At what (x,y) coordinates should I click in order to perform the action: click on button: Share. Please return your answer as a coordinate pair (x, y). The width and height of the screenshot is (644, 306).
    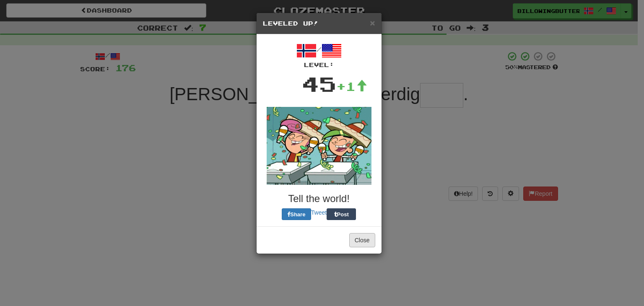
    Looking at the image, I should click on (296, 214).